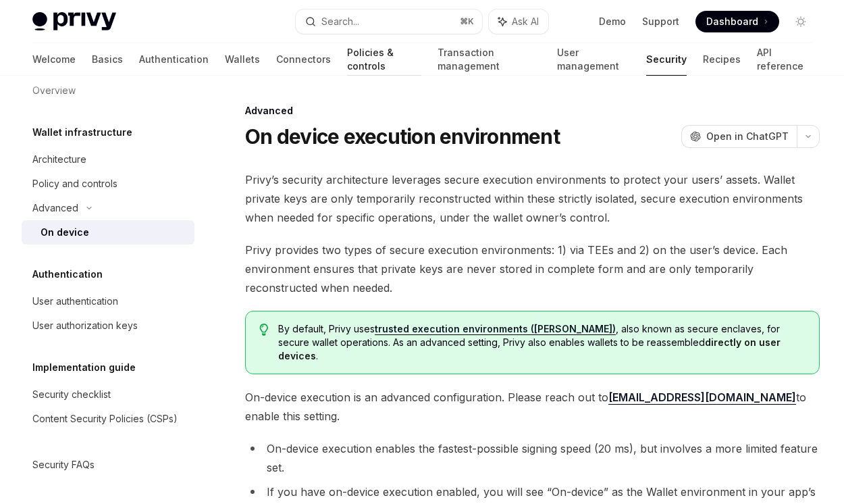 Image resolution: width=844 pixels, height=504 pixels. I want to click on h5: Implementation guide, so click(84, 367).